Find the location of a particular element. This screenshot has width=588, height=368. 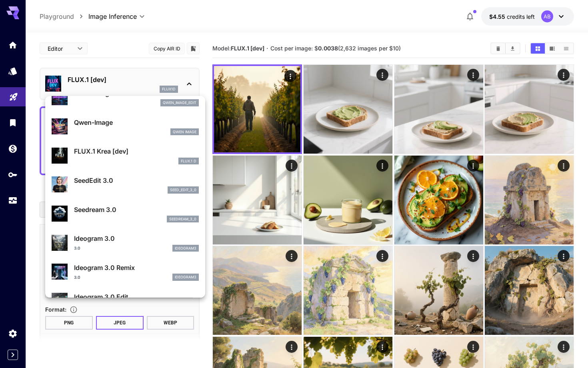

p: Ideogram 3.0 Remix is located at coordinates (136, 268).